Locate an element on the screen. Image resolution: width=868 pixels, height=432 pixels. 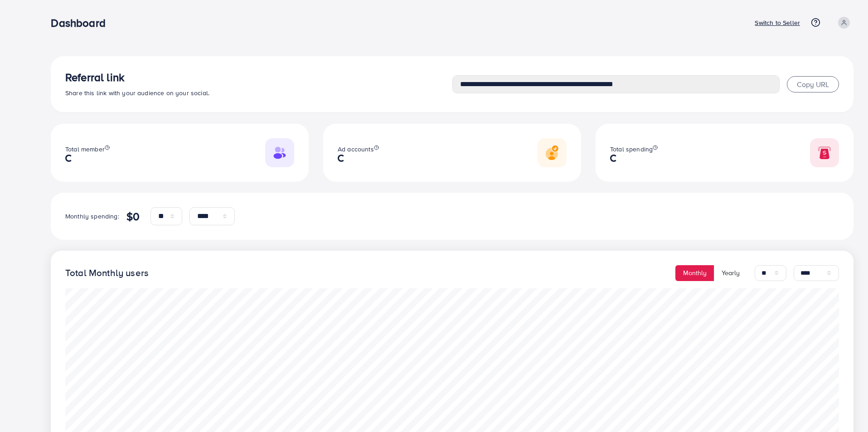
h4: Total Monthly users is located at coordinates (107, 273).